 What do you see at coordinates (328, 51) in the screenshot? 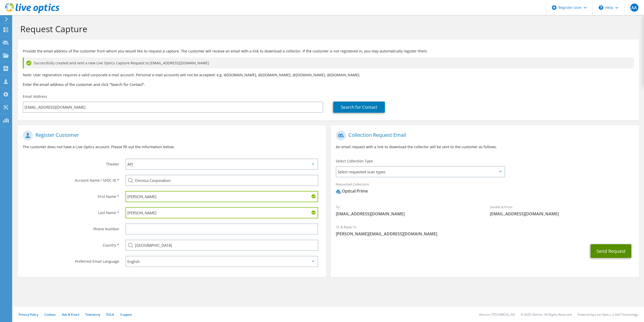
I see `p: Provide the email address of the customer from whom you would like to request a capture. The cust...` at bounding box center [328, 51].